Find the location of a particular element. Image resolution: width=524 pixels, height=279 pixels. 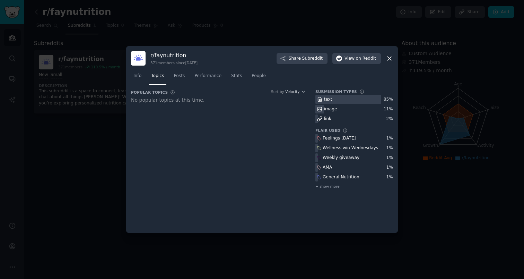

span: Subreddit is located at coordinates (312, 59).